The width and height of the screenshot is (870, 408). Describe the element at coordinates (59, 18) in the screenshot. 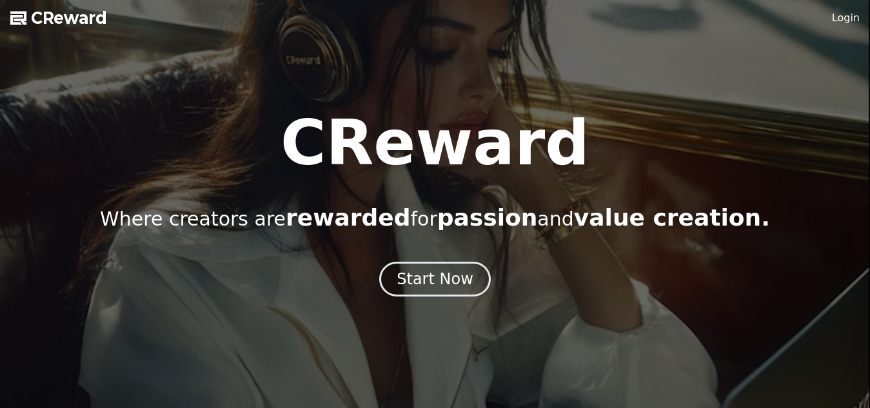

I see `a: CReward` at that location.